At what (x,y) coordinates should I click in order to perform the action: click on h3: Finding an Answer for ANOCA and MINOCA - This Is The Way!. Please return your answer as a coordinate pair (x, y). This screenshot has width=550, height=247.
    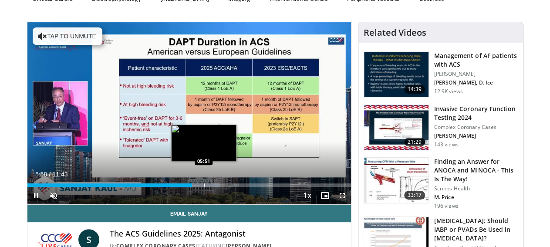
    Looking at the image, I should click on (476, 170).